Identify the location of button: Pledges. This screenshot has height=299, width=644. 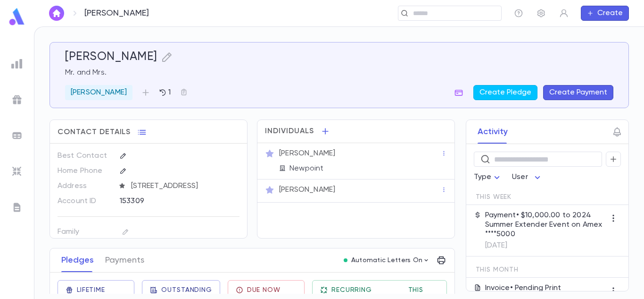
(77, 260).